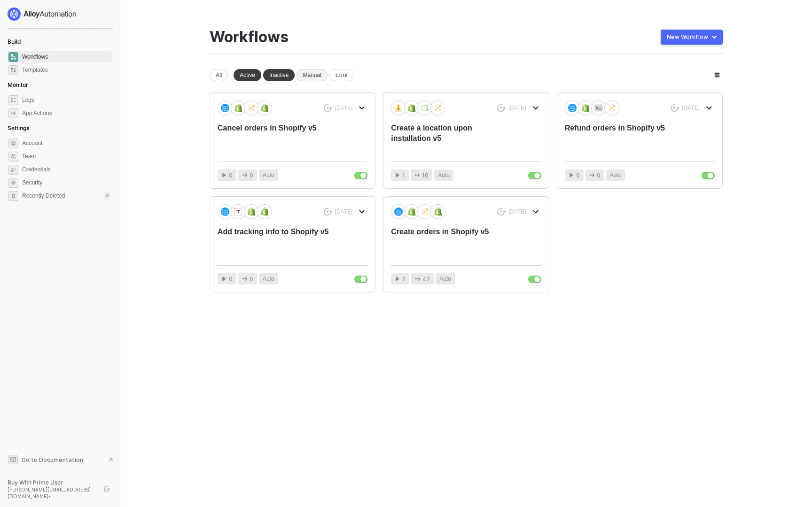 This screenshot has width=812, height=507. I want to click on span: Security, so click(67, 183).